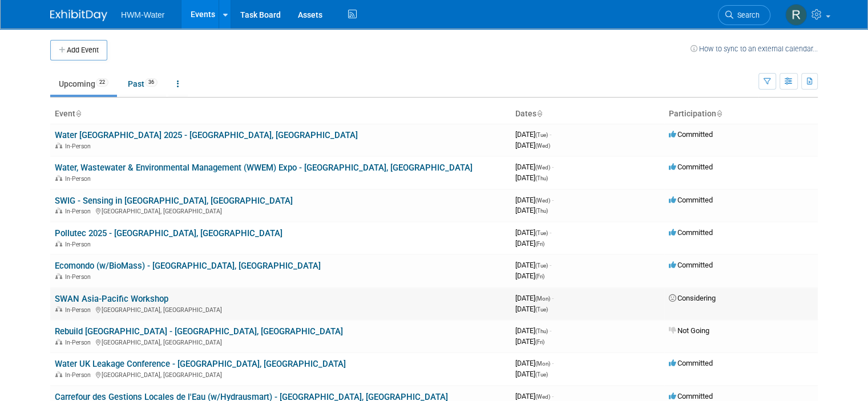  What do you see at coordinates (83, 84) in the screenshot?
I see `a: Upcoming22` at bounding box center [83, 84].